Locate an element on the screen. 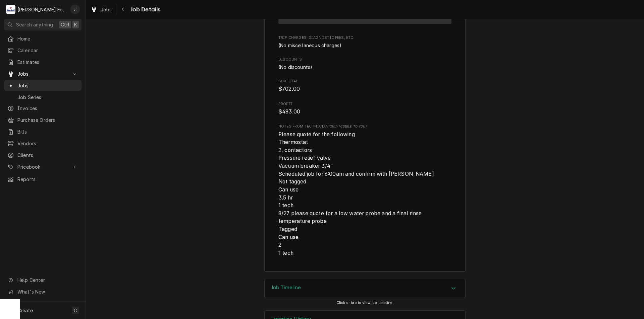 Image resolution: width=644 pixels, height=319 pixels. span: Invoices is located at coordinates (47, 108).